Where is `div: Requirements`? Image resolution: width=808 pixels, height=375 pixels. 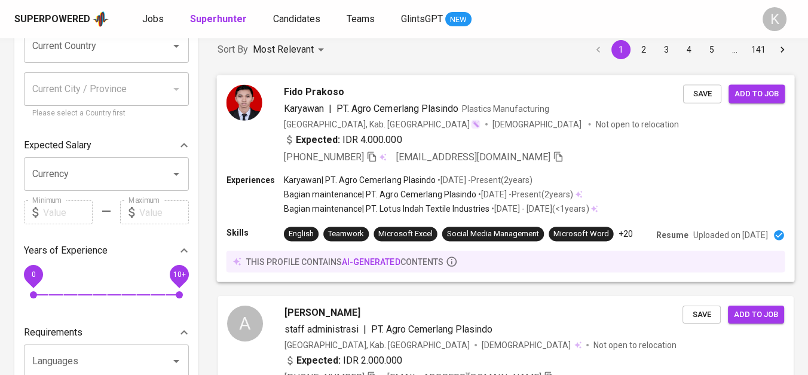 div: Requirements is located at coordinates (106, 332).